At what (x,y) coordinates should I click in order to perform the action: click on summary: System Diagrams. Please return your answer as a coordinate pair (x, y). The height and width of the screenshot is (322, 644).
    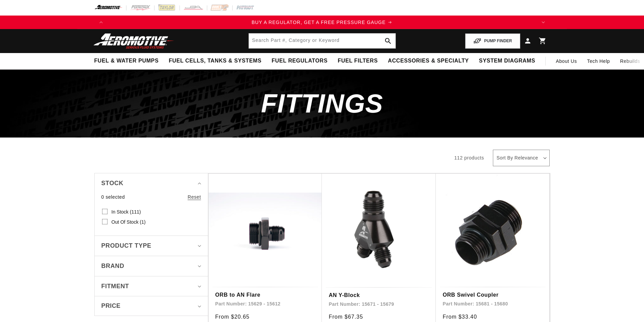
    Looking at the image, I should click on (507, 61).